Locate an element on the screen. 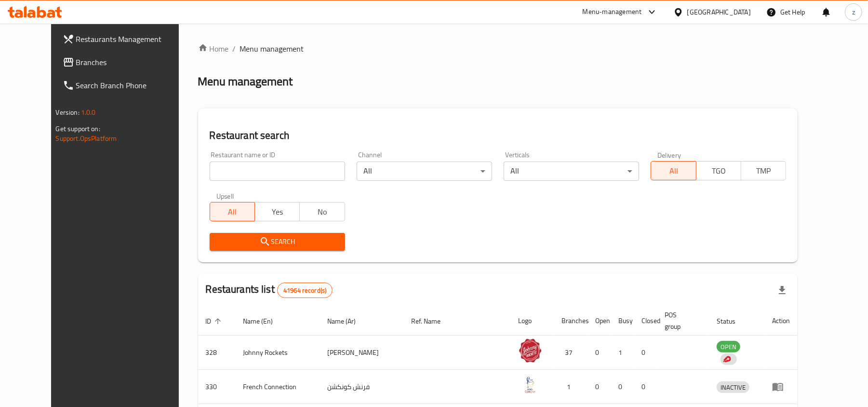  th: Closed is located at coordinates (645, 321).